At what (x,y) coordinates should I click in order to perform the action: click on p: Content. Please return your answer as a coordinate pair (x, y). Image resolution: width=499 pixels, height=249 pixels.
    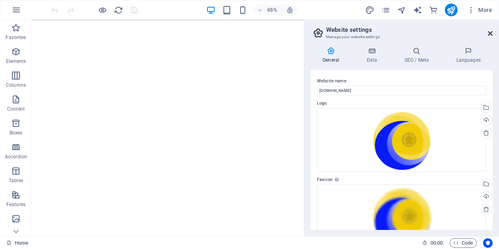
    Looking at the image, I should click on (16, 109).